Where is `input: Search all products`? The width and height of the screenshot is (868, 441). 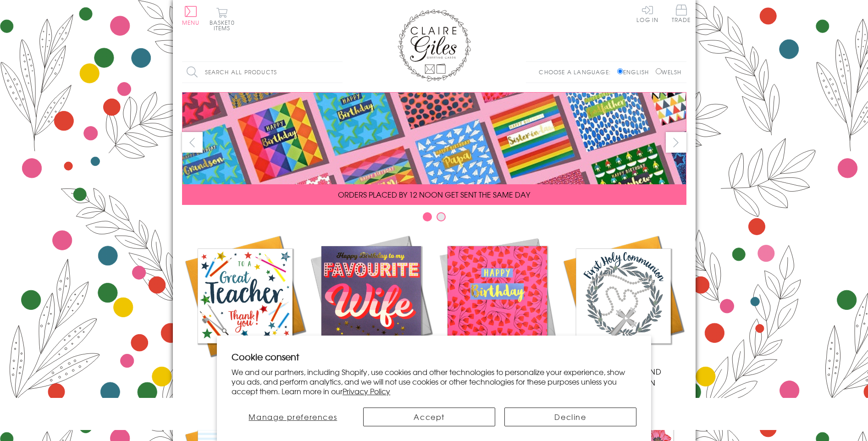
input: Search all products is located at coordinates (262, 72).